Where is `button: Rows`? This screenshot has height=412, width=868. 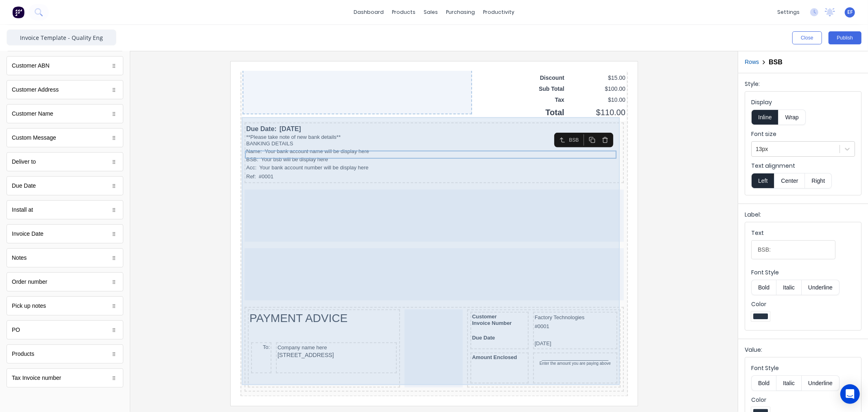 button: Rows is located at coordinates (751, 62).